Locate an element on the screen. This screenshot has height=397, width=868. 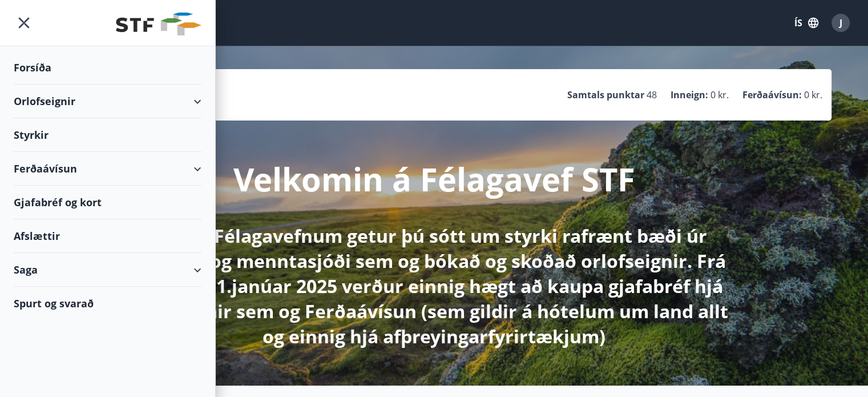
div: Spurt og svarað is located at coordinates (107, 304).